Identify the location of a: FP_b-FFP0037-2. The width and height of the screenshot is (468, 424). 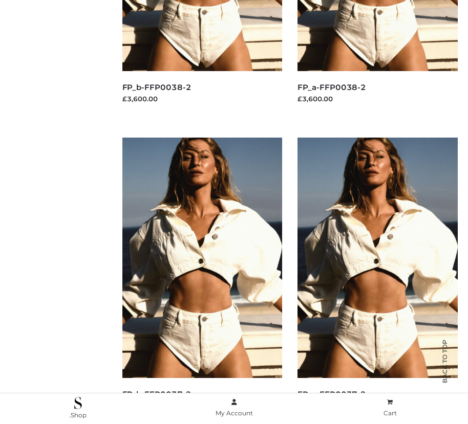
(157, 394).